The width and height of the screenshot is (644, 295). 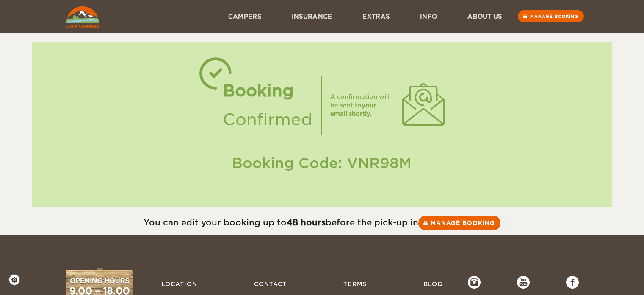 I want to click on a: Cookie settings, so click(x=17, y=279).